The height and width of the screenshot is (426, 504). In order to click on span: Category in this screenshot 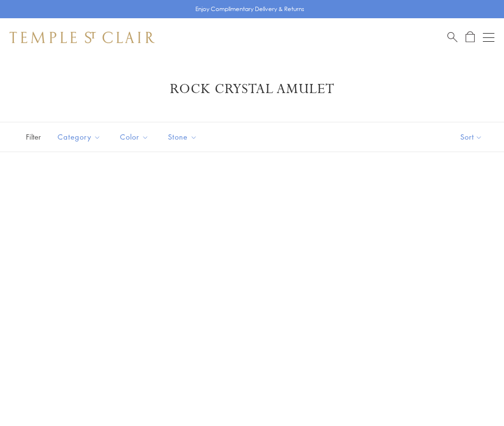, I will do `click(80, 137)`.